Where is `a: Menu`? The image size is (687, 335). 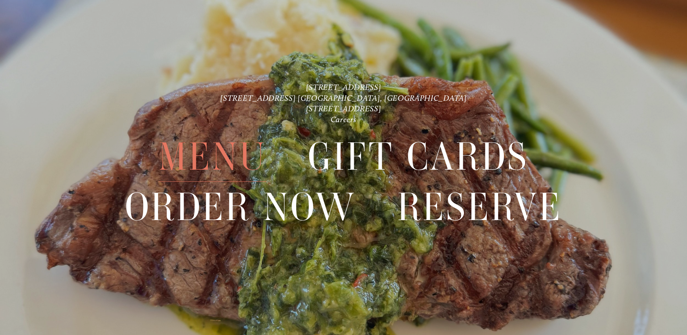
a: Menu is located at coordinates (213, 156).